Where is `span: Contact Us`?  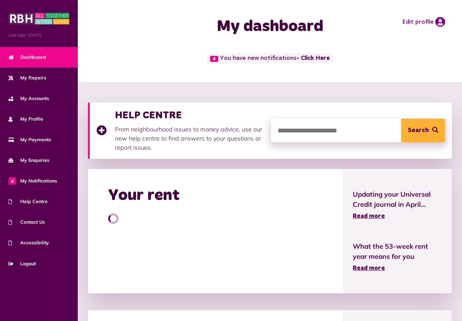 span: Contact Us is located at coordinates (27, 222).